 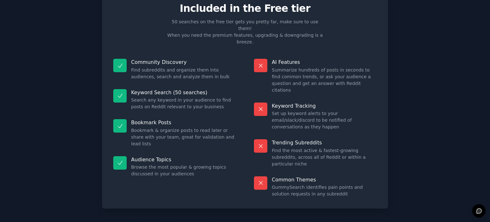 What do you see at coordinates (184, 170) in the screenshot?
I see `dd: Browse the most popular & growing topics discussed in your audiences` at bounding box center [184, 170].